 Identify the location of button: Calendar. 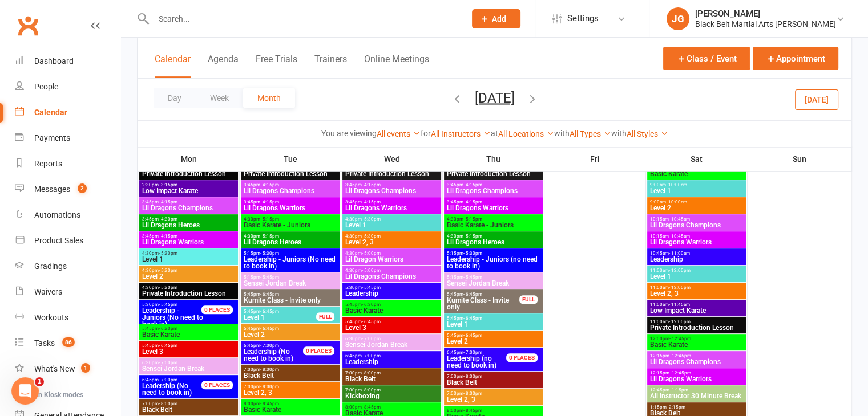
(173, 66).